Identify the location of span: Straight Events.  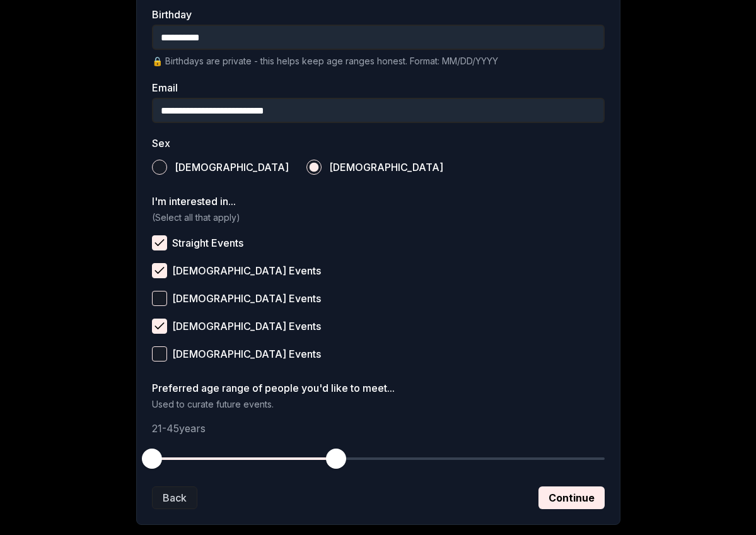
(207, 243).